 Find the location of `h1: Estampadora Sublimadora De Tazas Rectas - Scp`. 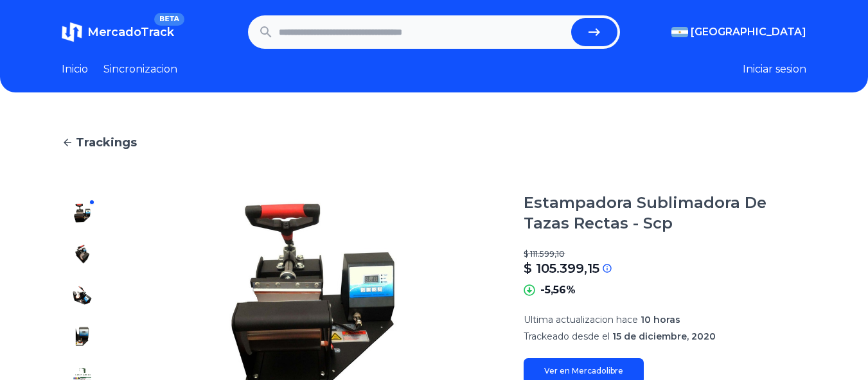

h1: Estampadora Sublimadora De Tazas Rectas - Scp is located at coordinates (665, 213).